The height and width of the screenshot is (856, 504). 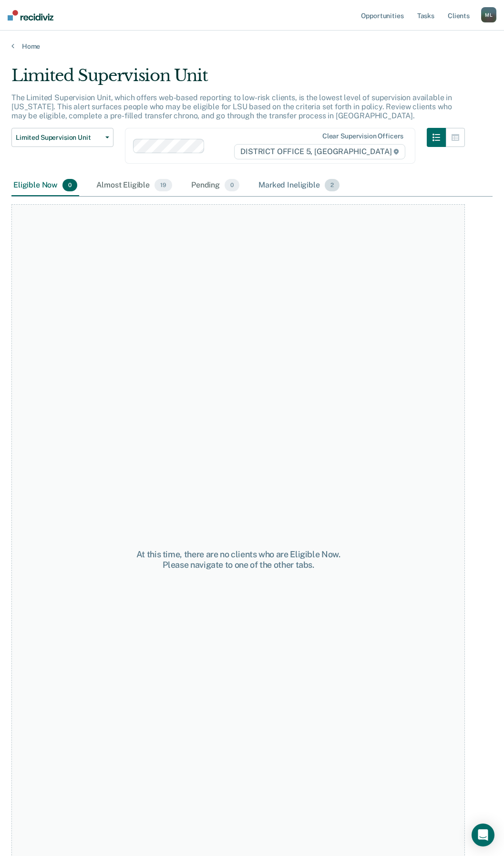 I want to click on div: Open Intercom Messenger, so click(x=483, y=835).